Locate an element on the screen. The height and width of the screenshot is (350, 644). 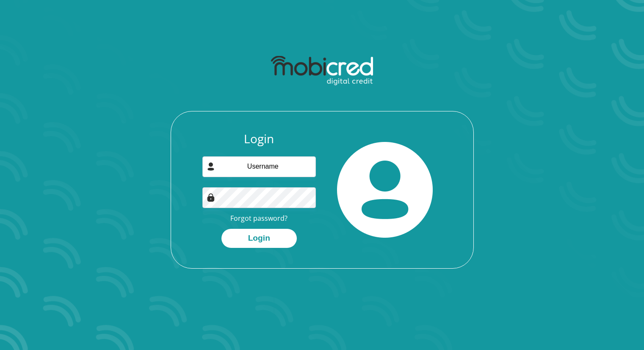
a: Forgot password? is located at coordinates (259, 218).